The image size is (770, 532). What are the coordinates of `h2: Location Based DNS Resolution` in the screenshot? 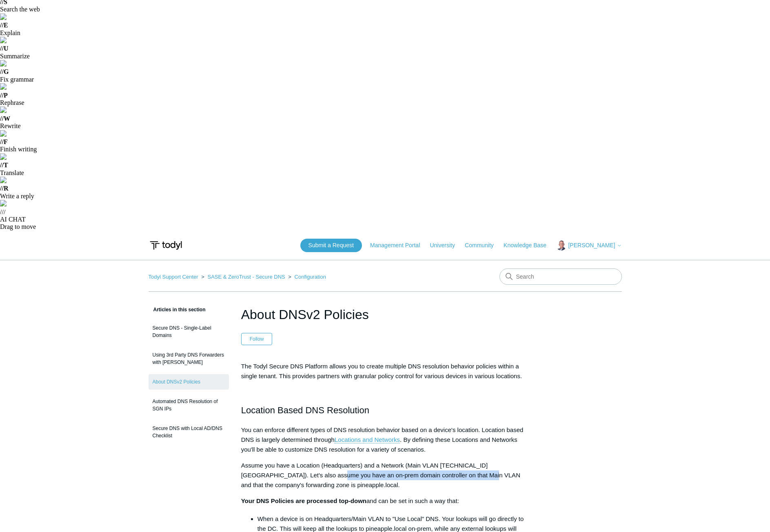 It's located at (385, 410).